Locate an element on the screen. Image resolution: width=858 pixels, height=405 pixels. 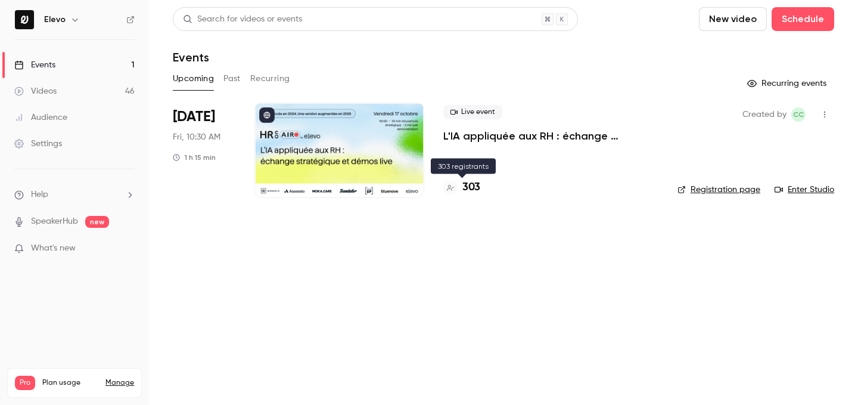
span: Plan usage is located at coordinates (70, 382).